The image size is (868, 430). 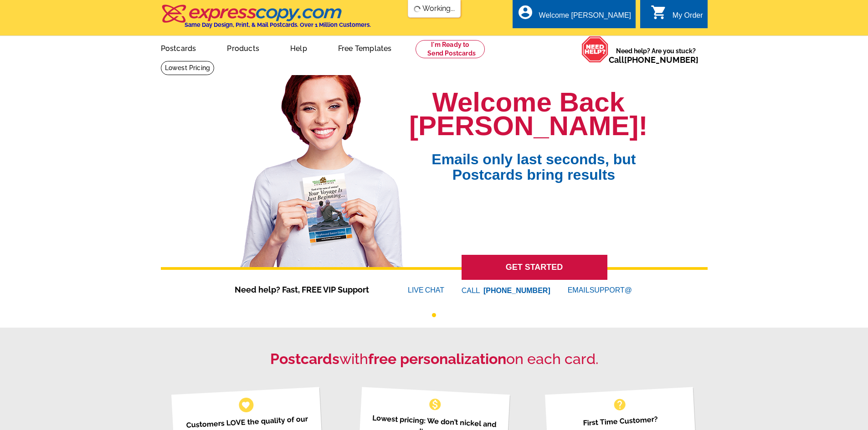 What do you see at coordinates (416, 290) in the screenshot?
I see `font: LIVE` at bounding box center [416, 290].